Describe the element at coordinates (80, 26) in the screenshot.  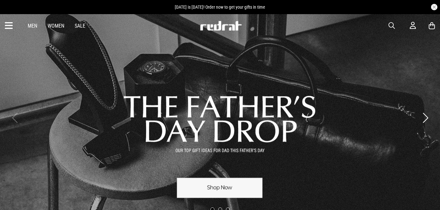
I see `a: Sale` at that location.